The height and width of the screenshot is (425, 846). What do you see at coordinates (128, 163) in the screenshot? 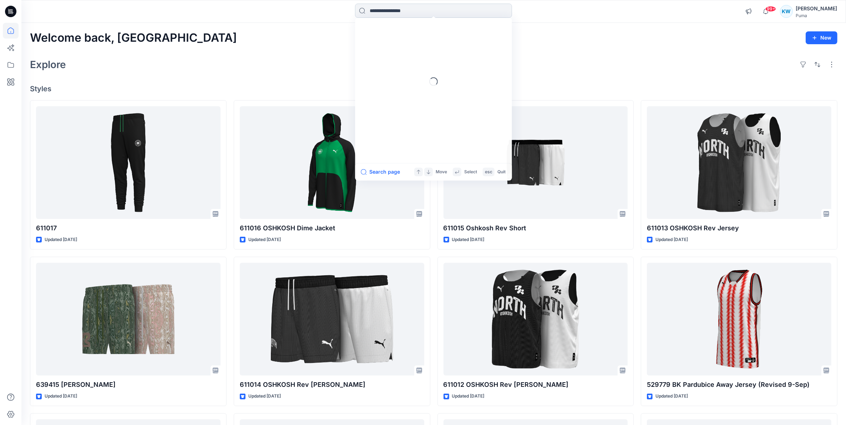
I see `a: 611017` at bounding box center [128, 163].